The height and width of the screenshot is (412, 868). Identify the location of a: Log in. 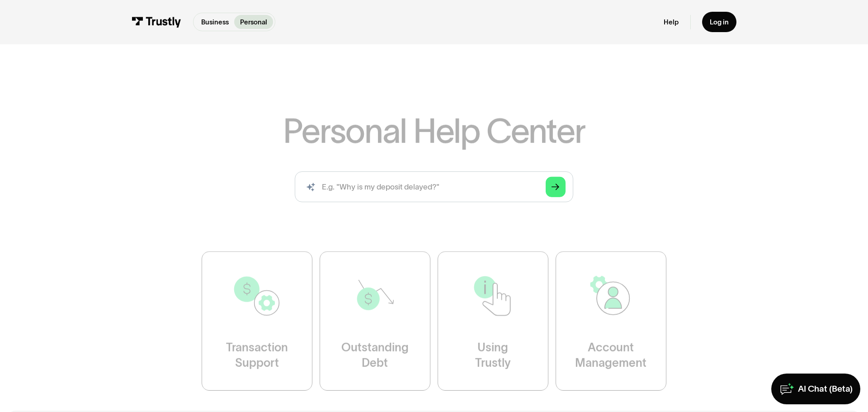
(719, 21).